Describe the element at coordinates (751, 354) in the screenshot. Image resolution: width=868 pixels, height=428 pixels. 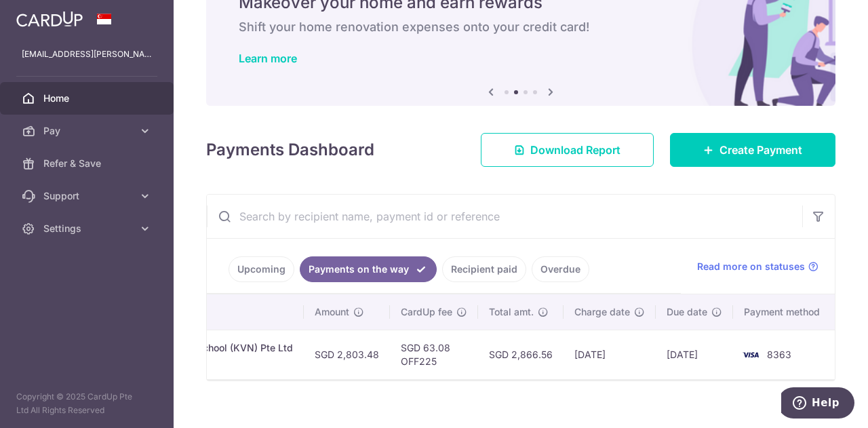
I see `img: Bank Card` at that location.